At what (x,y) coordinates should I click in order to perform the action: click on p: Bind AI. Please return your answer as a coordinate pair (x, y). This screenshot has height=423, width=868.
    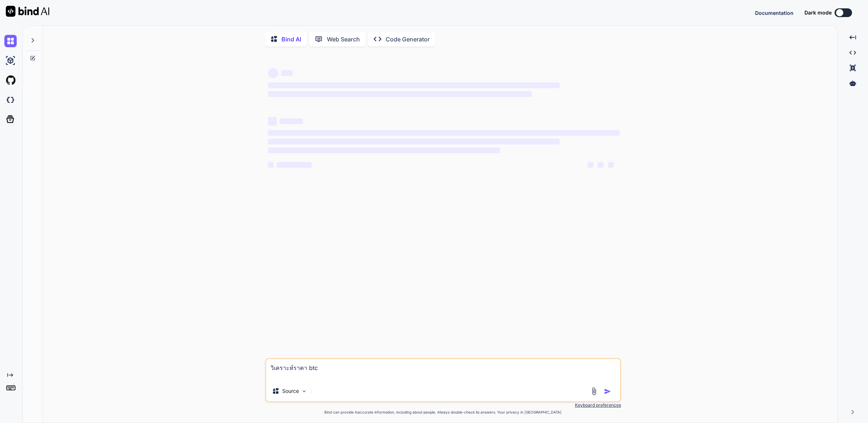
    Looking at the image, I should click on (291, 40).